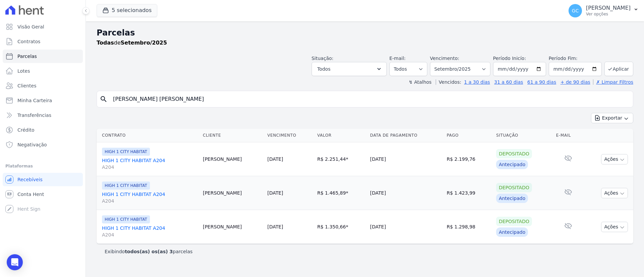 The width and height of the screenshot is (644, 277). What do you see at coordinates (341, 159) in the screenshot?
I see `td: R$ 2.251,44` at bounding box center [341, 159].